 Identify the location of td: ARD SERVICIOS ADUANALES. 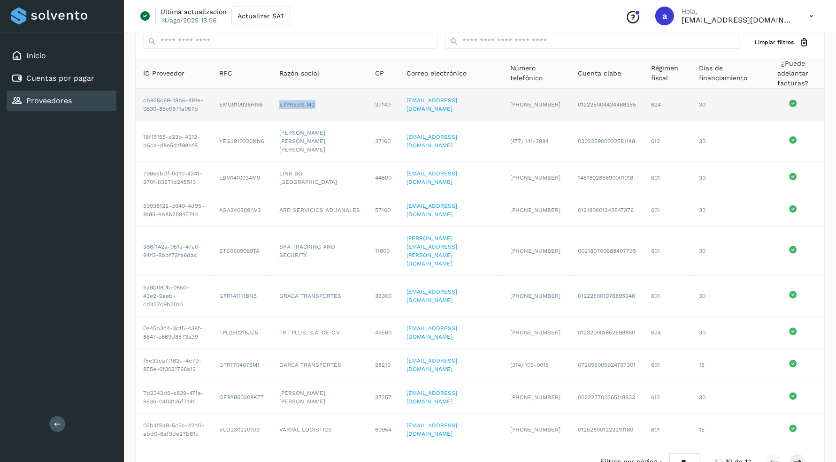
(320, 210).